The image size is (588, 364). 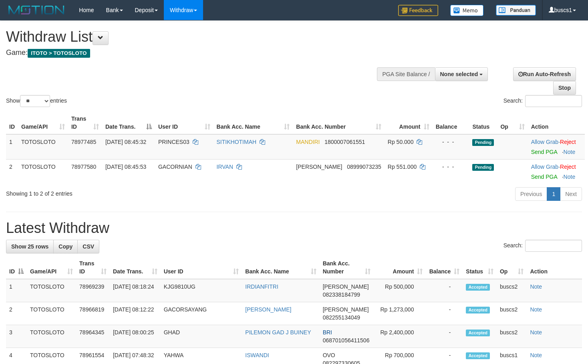 What do you see at coordinates (294, 228) in the screenshot?
I see `h1: Latest Withdraw` at bounding box center [294, 228].